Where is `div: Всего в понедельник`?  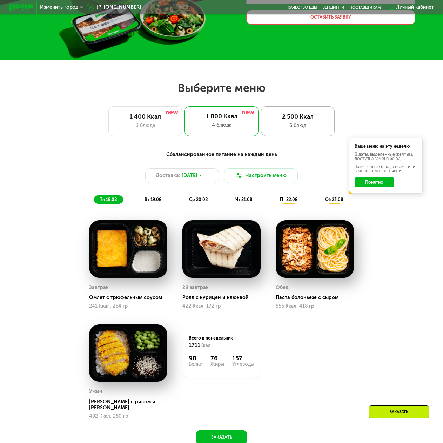 div: Всего в понедельник is located at coordinates (221, 341).